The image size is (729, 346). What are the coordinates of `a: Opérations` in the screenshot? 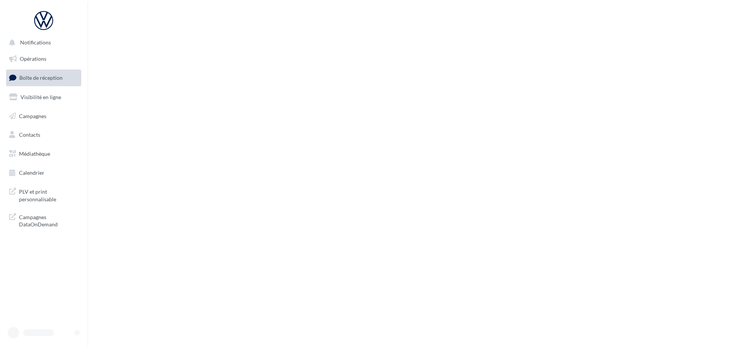 It's located at (44, 59).